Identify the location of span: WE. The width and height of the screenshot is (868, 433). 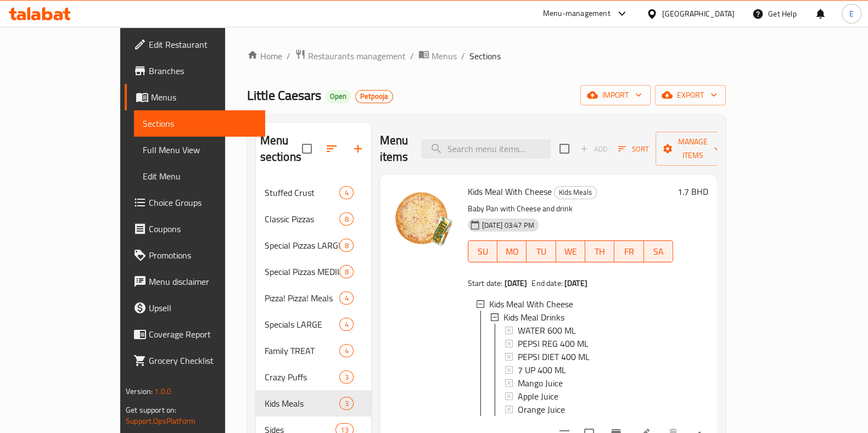
(570, 252).